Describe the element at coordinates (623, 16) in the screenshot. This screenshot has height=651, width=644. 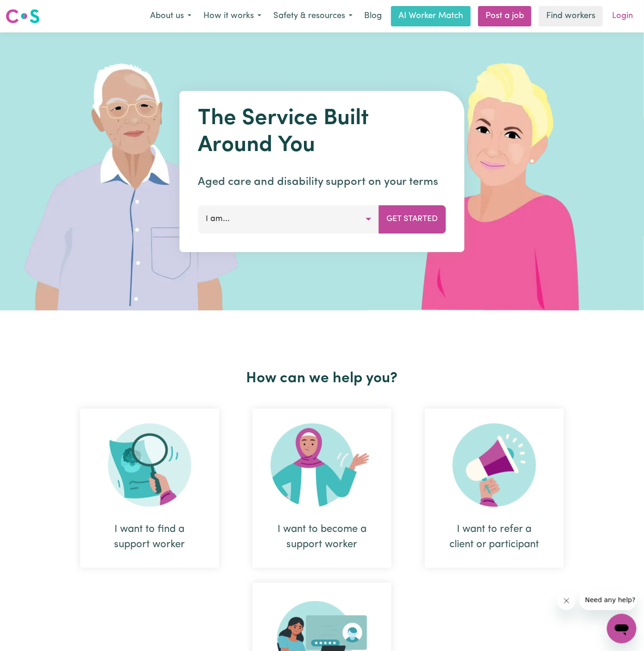
I see `a: Login` at that location.